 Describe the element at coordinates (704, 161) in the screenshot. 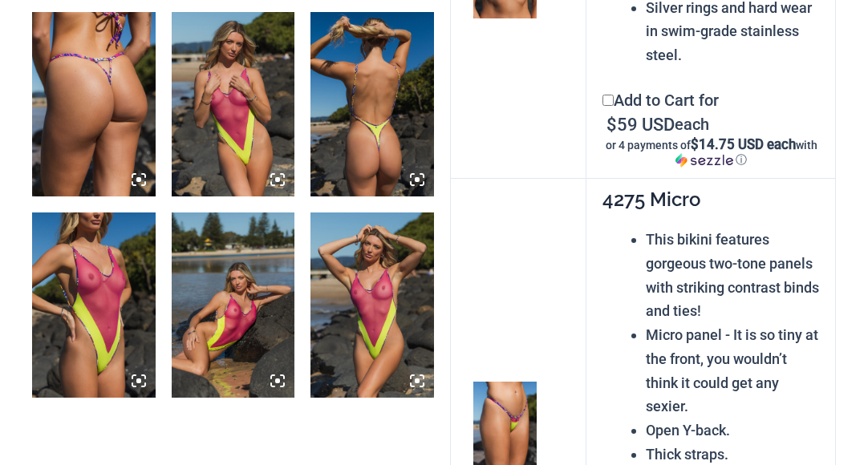

I see `img: Sezzle` at that location.